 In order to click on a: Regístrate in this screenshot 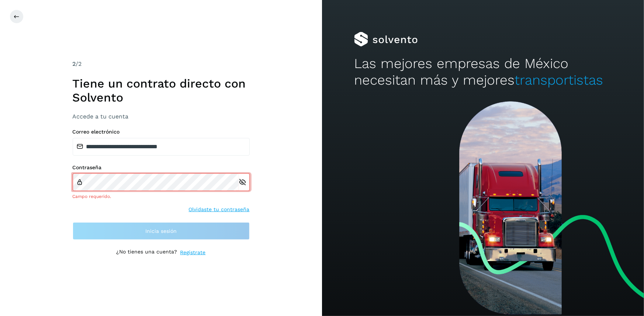, I will do `click(193, 253)`.